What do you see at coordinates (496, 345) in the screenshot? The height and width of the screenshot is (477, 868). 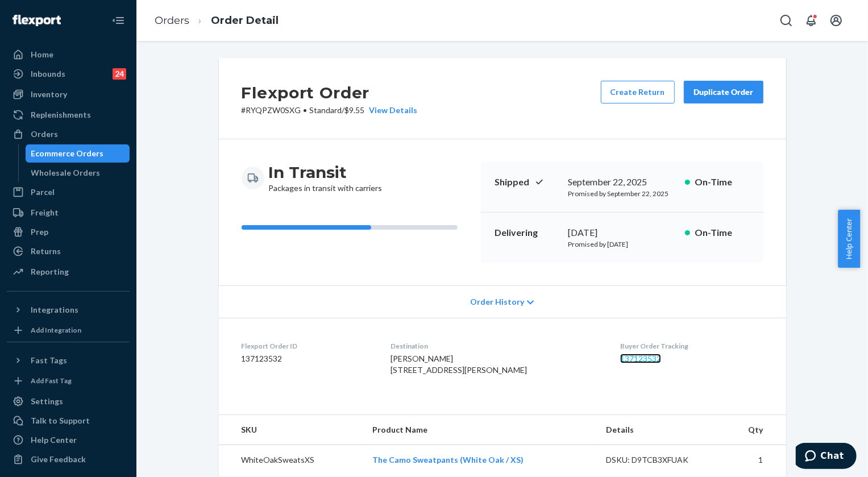 I see `dt: Destination` at bounding box center [496, 345].